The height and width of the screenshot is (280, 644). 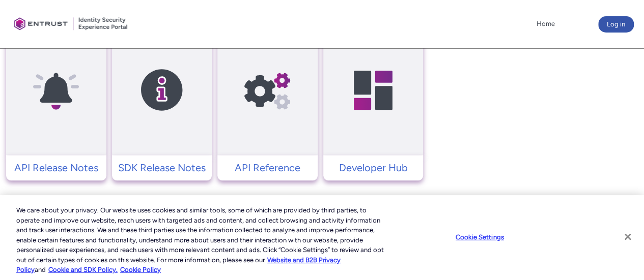 I want to click on a: Cookie and SDK Policy., so click(x=83, y=270).